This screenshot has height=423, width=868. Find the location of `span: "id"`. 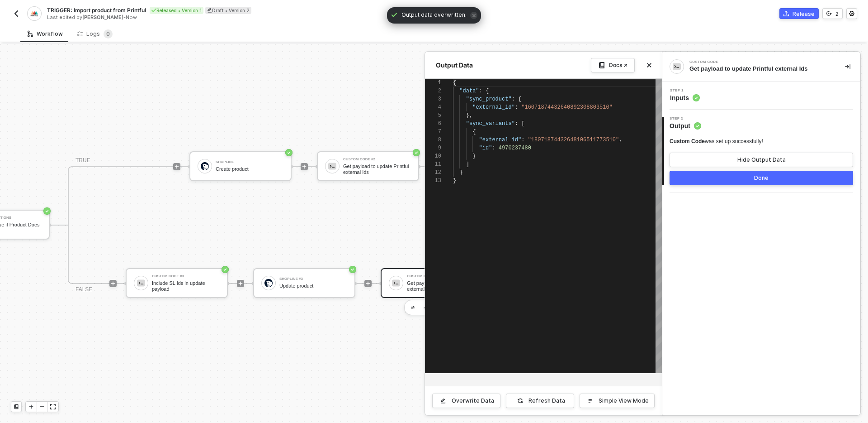

span: "id" is located at coordinates (486, 148).